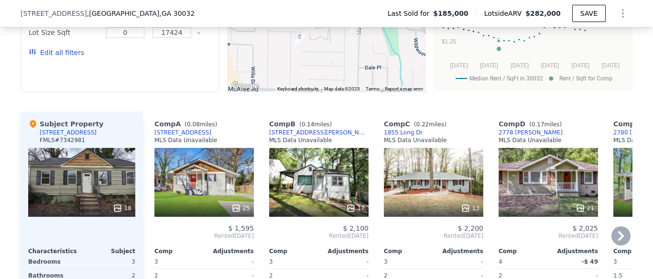 This screenshot has width=653, height=279. What do you see at coordinates (355, 208) in the screenshot?
I see `div: 17` at bounding box center [355, 208].